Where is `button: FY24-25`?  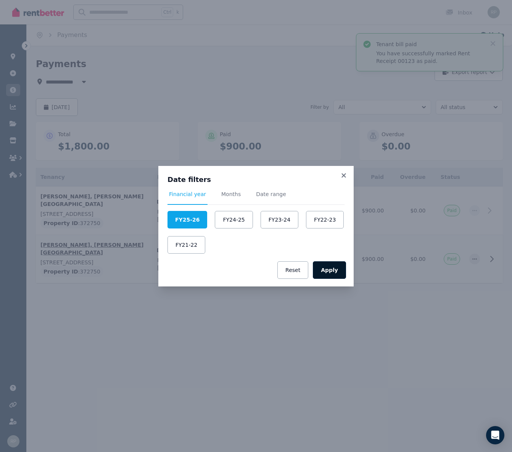
button: FY24-25 is located at coordinates (234, 220).